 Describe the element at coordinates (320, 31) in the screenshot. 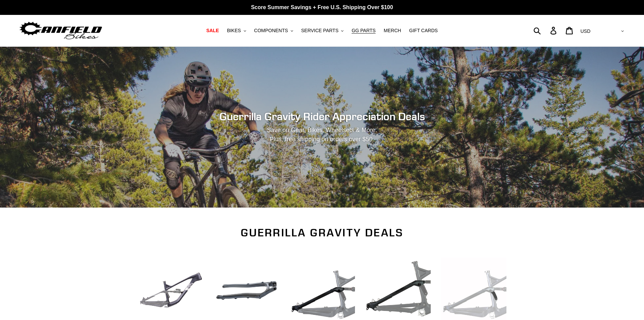

I see `span: SERVICE PARTS` at that location.